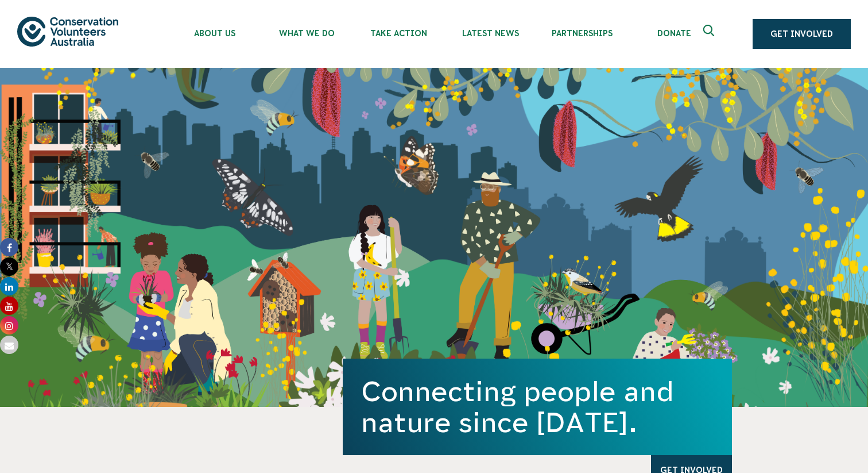 The image size is (868, 473). What do you see at coordinates (710, 34) in the screenshot?
I see `span: Expand search box` at bounding box center [710, 34].